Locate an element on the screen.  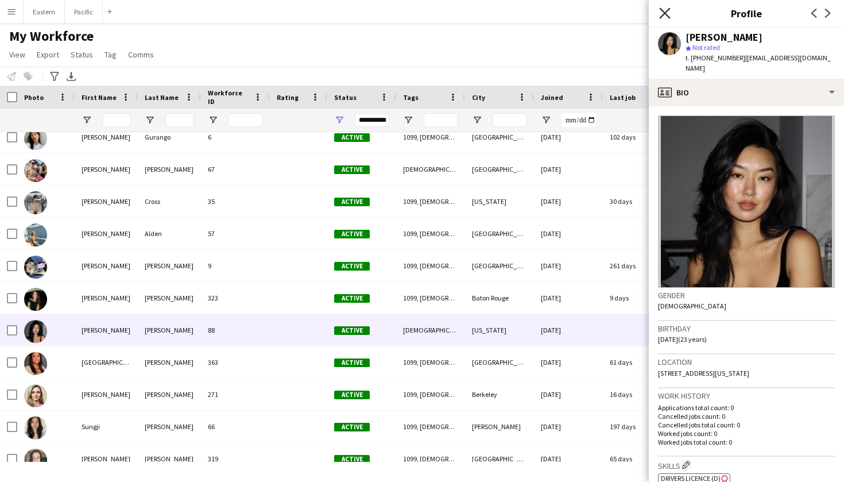
p: Worked jobs count: 0 is located at coordinates (747, 433).